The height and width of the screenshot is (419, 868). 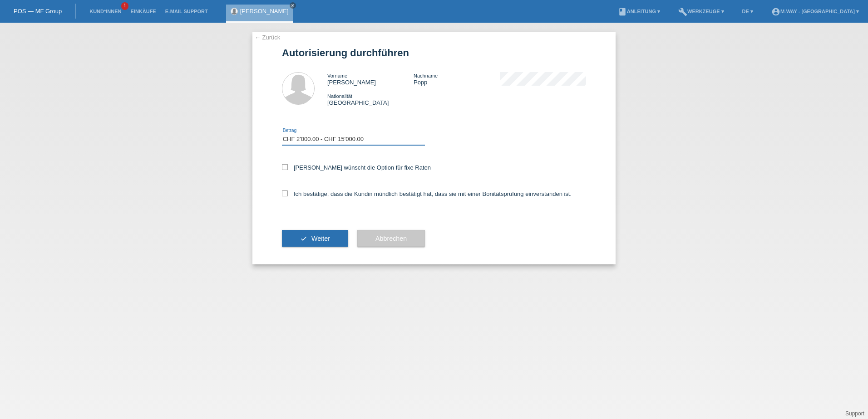 I want to click on i: build, so click(x=683, y=12).